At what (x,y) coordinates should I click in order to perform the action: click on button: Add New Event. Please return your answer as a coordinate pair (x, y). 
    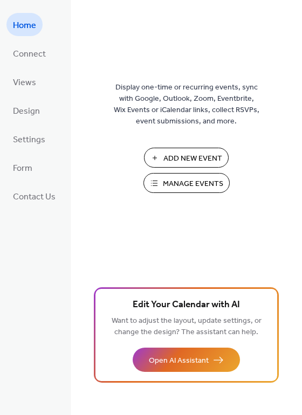
    Looking at the image, I should click on (186, 157).